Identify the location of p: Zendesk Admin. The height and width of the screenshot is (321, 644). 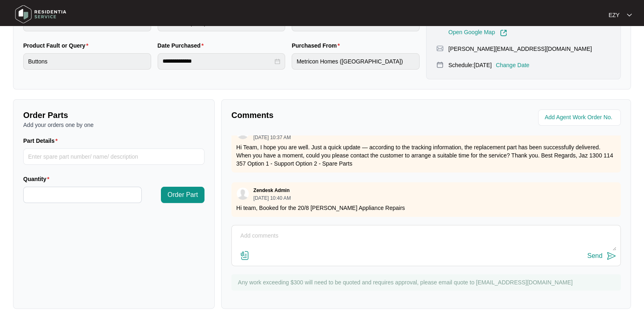
(271, 191).